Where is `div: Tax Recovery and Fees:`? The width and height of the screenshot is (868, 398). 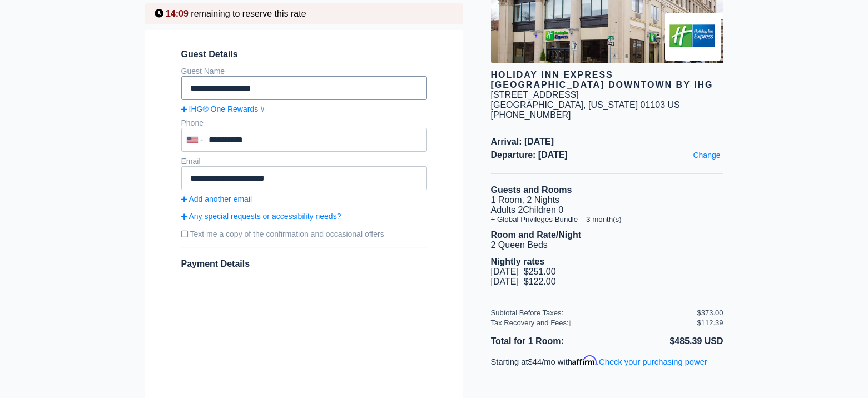 div: Tax Recovery and Fees: is located at coordinates (594, 322).